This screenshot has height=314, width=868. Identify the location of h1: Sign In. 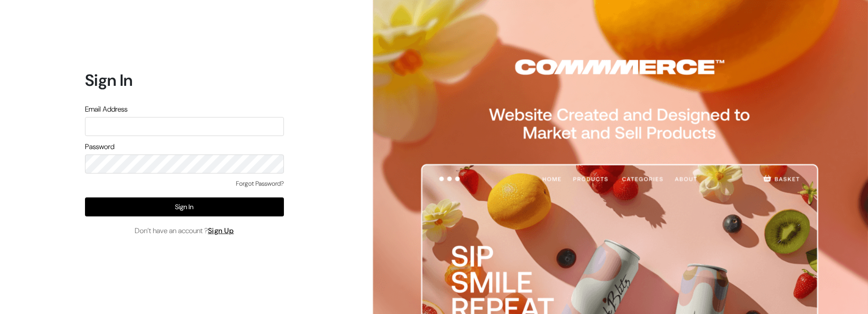
(184, 80).